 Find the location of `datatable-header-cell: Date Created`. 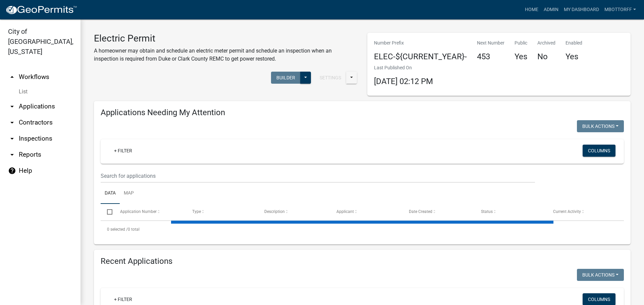

datatable-header-cell: Date Created is located at coordinates (439, 212).